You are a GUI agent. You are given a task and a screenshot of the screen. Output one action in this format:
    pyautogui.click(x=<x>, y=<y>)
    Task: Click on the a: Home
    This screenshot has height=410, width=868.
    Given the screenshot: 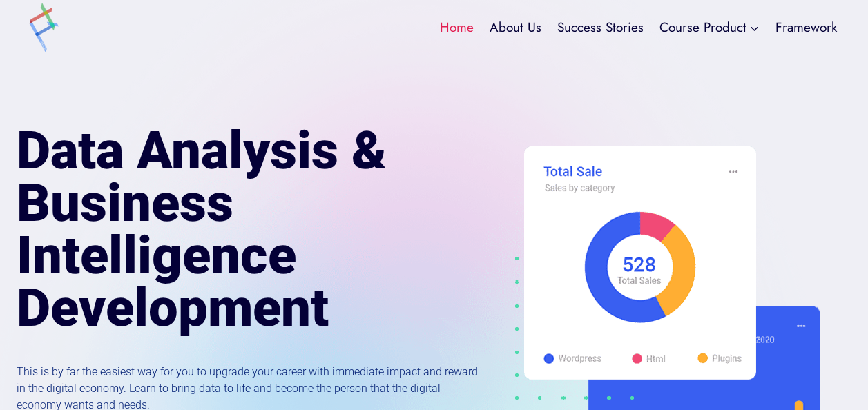 What is the action you would take?
    pyautogui.click(x=457, y=27)
    